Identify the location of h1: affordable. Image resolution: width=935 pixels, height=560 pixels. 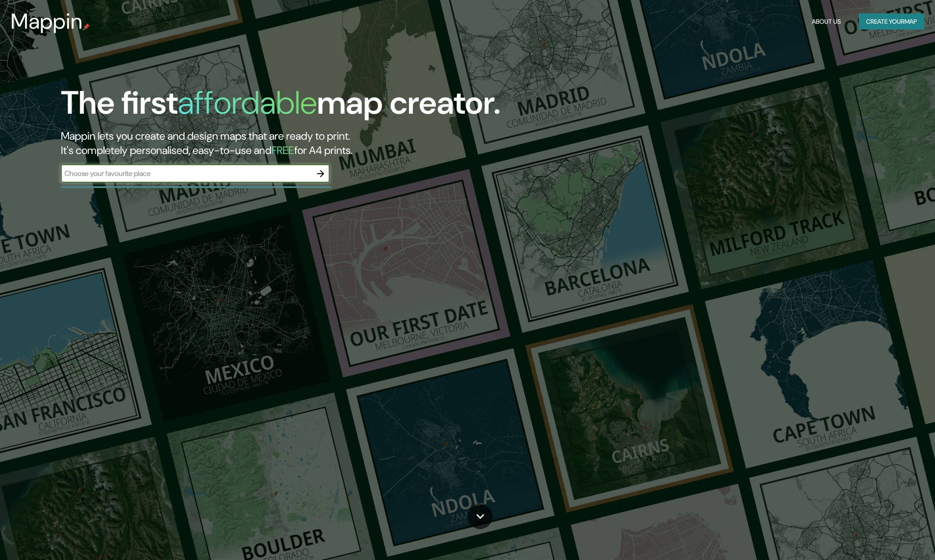
(247, 103).